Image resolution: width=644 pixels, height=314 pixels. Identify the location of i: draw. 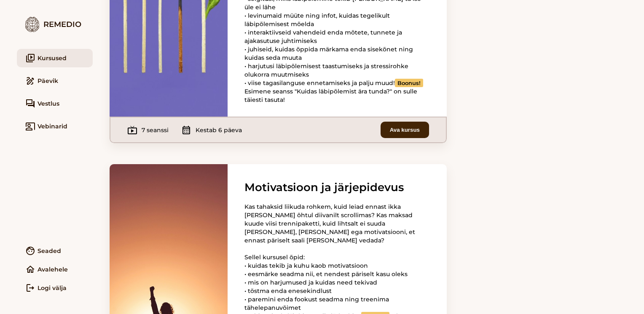
(30, 81).